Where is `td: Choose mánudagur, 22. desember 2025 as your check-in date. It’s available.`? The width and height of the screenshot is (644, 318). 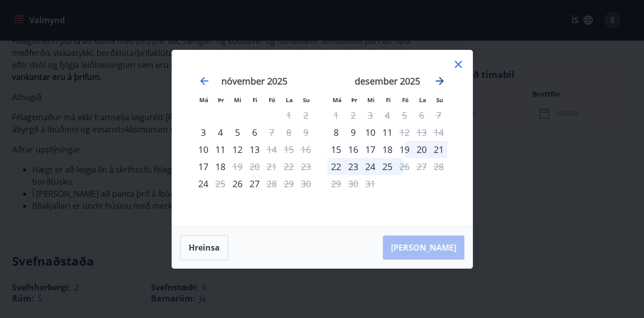 td: Choose mánudagur, 22. desember 2025 as your check-in date. It’s available. is located at coordinates (336, 166).